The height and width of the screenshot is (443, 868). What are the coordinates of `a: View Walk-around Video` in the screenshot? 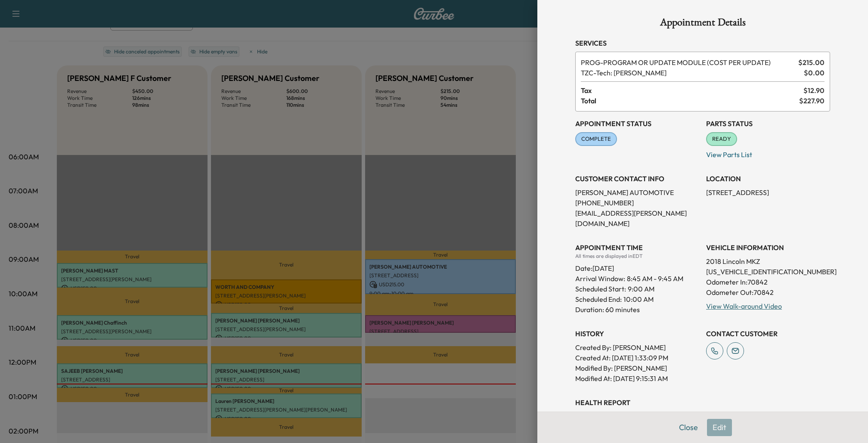 It's located at (744, 306).